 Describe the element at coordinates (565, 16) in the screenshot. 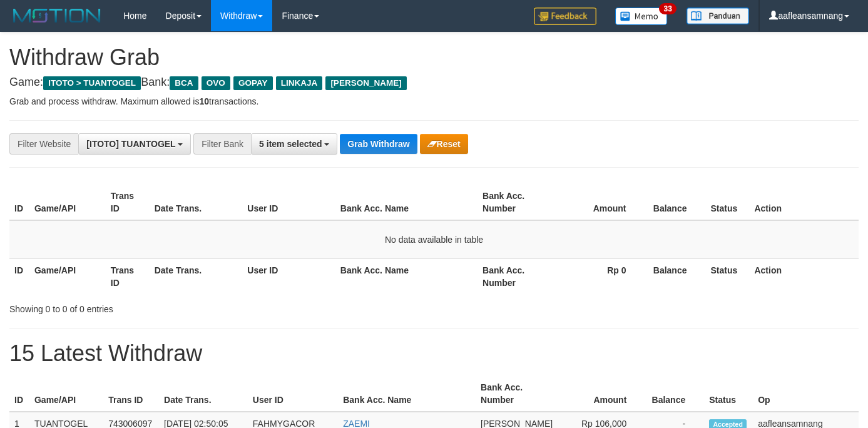

I see `img: Feedback.jpg` at that location.